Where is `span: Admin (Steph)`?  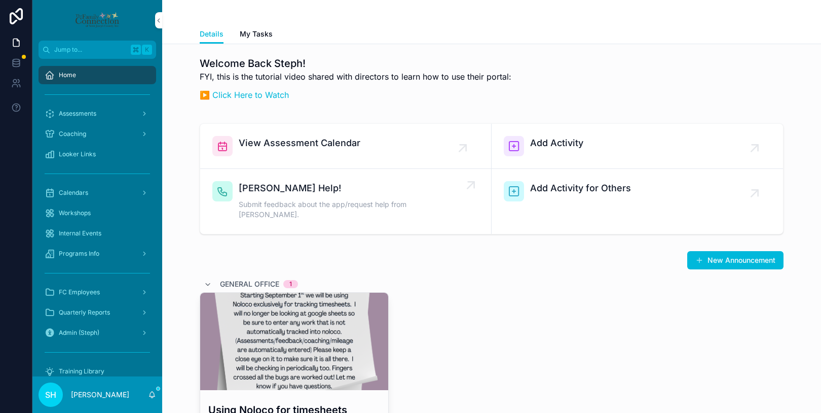
span: Admin (Steph) is located at coordinates (79, 333).